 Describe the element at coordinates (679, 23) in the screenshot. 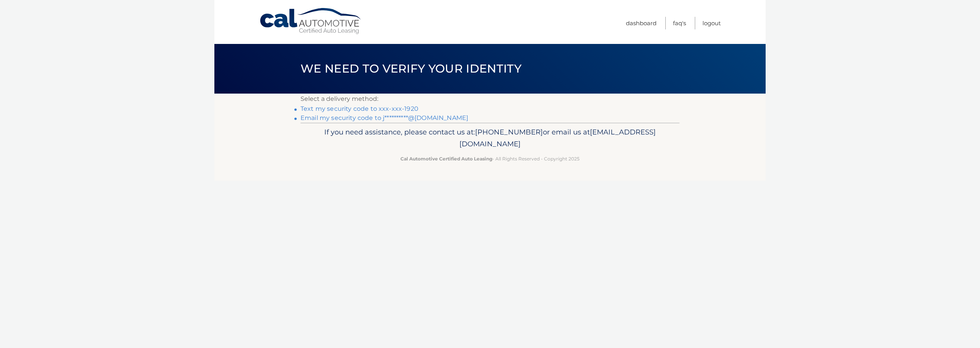

I see `a: FAQ's` at that location.